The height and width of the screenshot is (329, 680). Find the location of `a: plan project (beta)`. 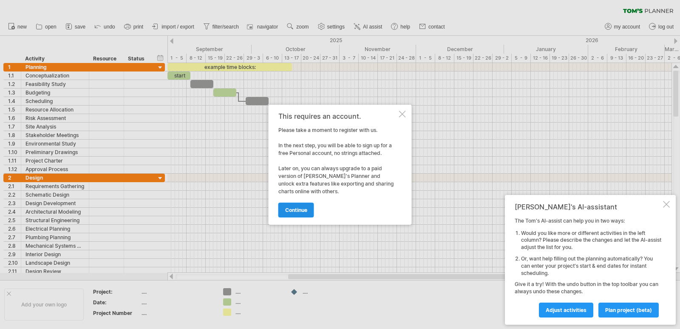

a: plan project (beta) is located at coordinates (629, 310).